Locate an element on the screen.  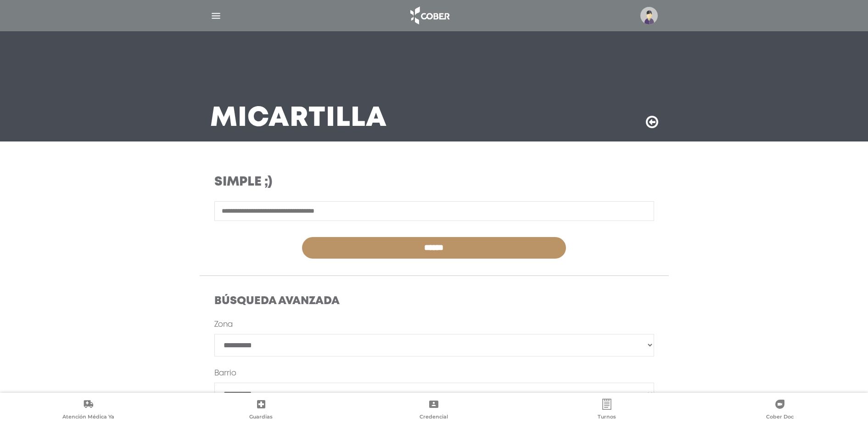
span: Turnos is located at coordinates (607, 418).